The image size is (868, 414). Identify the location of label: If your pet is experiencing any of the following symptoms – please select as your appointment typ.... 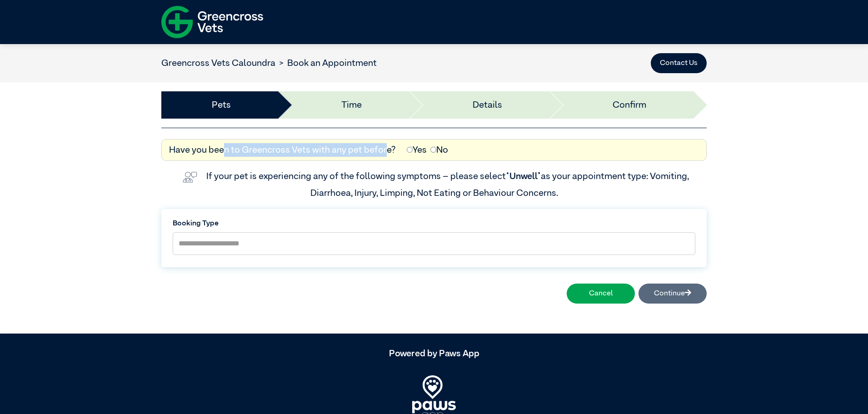
(449, 184).